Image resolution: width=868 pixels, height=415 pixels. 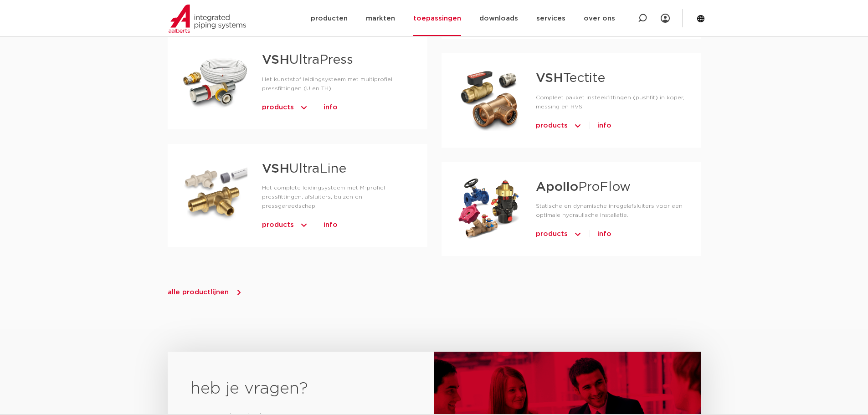 I want to click on span: alle productlijnen, so click(x=198, y=292).